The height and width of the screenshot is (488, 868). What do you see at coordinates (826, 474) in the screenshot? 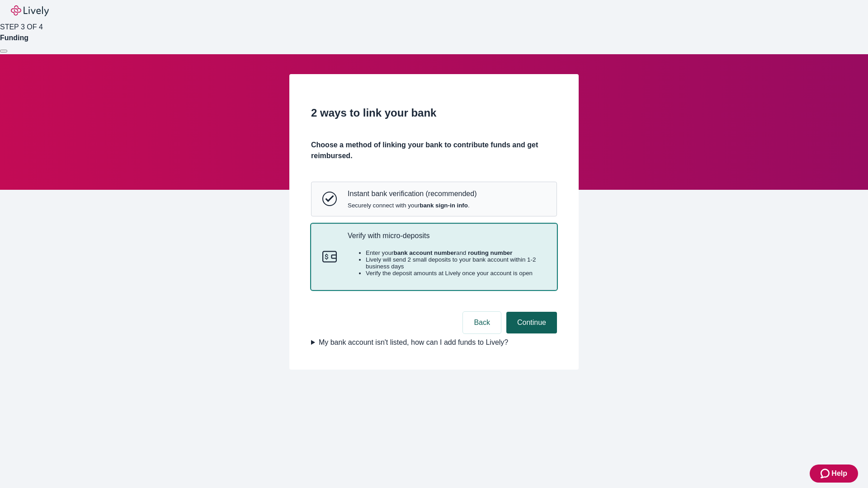
I see `svg: Zendesk support icon` at bounding box center [826, 474].